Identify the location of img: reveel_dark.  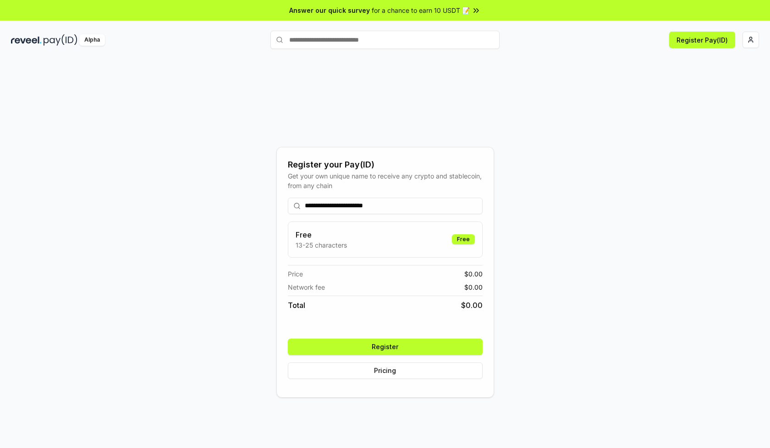
(26, 40).